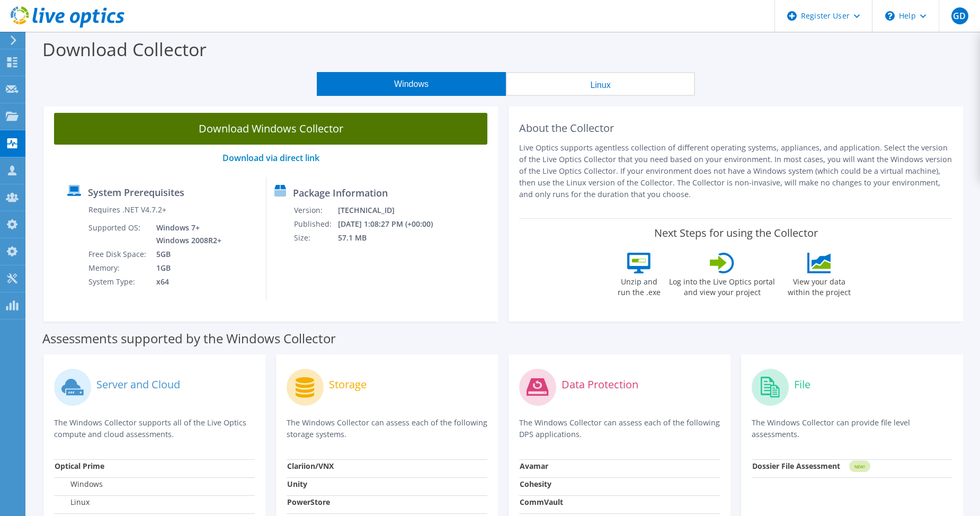  I want to click on strong: Dossier File Assessment, so click(796, 466).